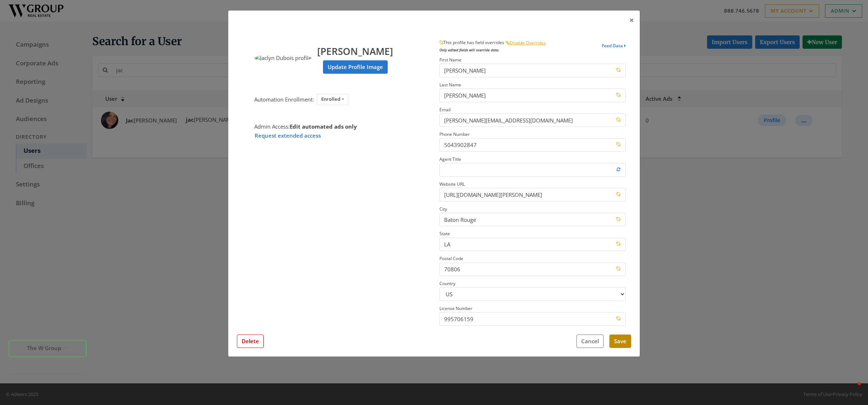 The height and width of the screenshot is (405, 868). I want to click on small: Last Name, so click(450, 84).